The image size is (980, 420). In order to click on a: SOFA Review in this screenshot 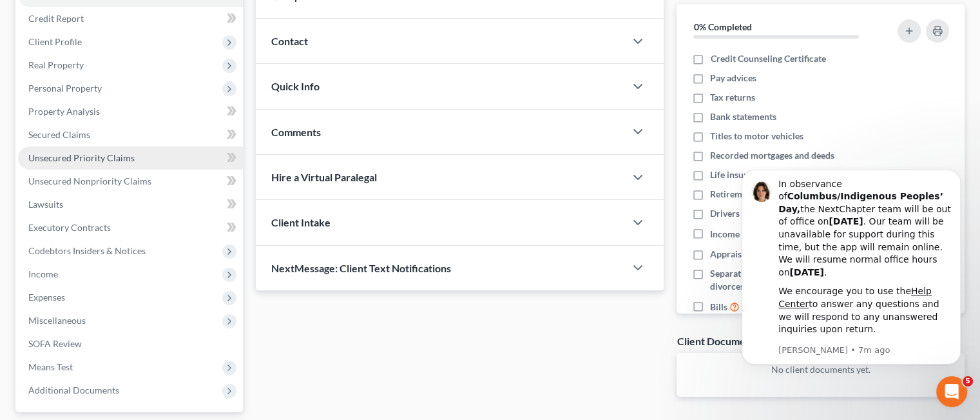, I will do `click(130, 344)`.